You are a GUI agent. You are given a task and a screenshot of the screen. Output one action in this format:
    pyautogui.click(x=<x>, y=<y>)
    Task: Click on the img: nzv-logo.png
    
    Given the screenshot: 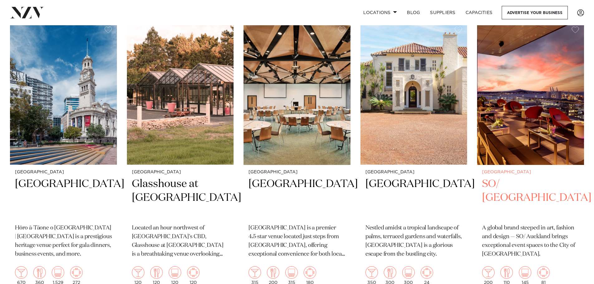 What is the action you would take?
    pyautogui.click(x=27, y=12)
    